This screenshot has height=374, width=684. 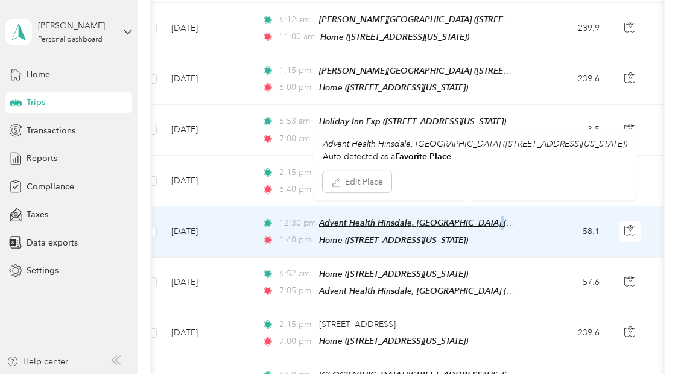 What do you see at coordinates (570, 28) in the screenshot?
I see `td: 239.9` at bounding box center [570, 28].